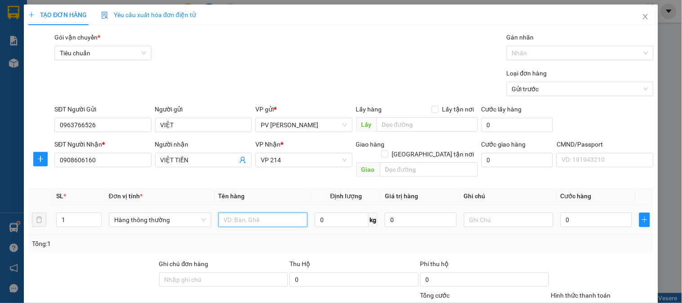 Image resolution: width=682 pixels, height=303 pixels. What do you see at coordinates (502, 109) in the screenshot?
I see `label: Cước lấy hàng` at bounding box center [502, 109].